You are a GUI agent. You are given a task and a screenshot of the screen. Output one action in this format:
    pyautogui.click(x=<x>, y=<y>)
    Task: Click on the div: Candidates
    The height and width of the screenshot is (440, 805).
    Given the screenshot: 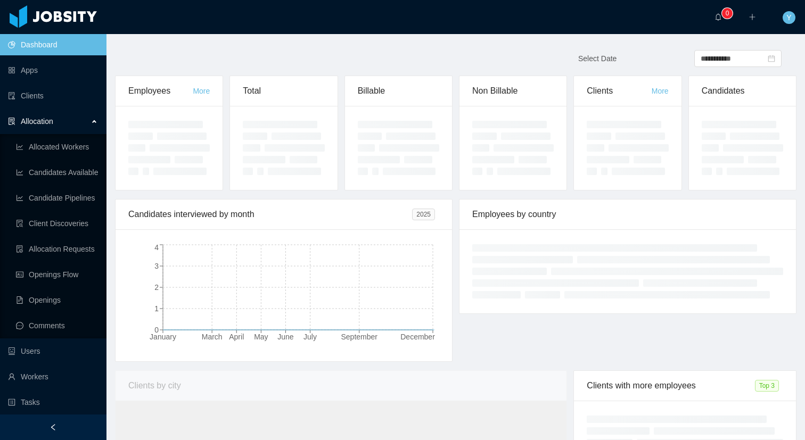 What is the action you would take?
    pyautogui.click(x=742, y=91)
    